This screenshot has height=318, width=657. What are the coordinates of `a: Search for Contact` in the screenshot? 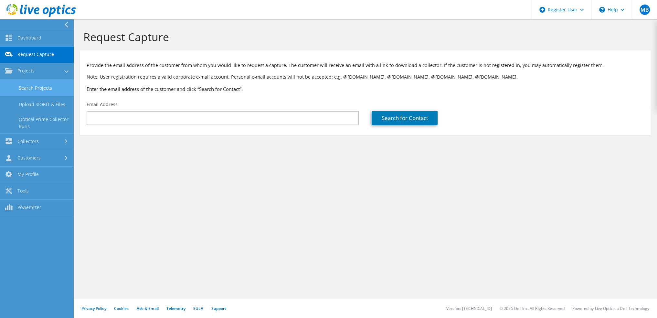 It's located at (405, 118).